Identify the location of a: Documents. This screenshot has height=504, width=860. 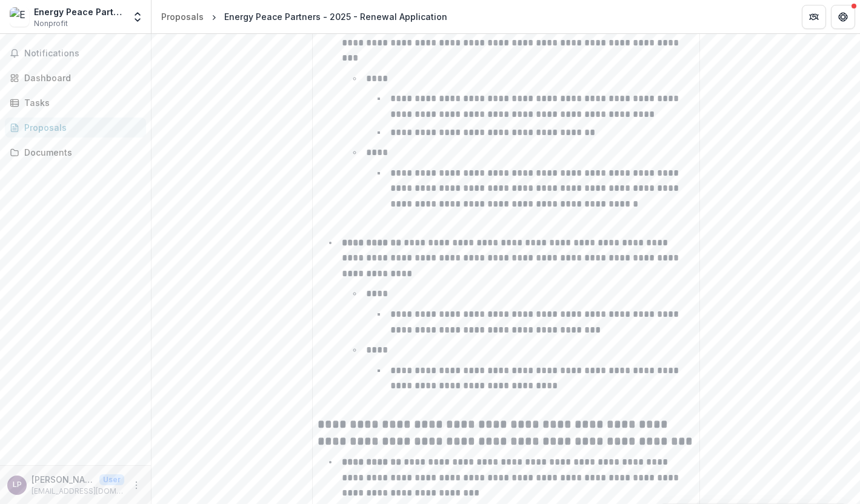
(75, 152).